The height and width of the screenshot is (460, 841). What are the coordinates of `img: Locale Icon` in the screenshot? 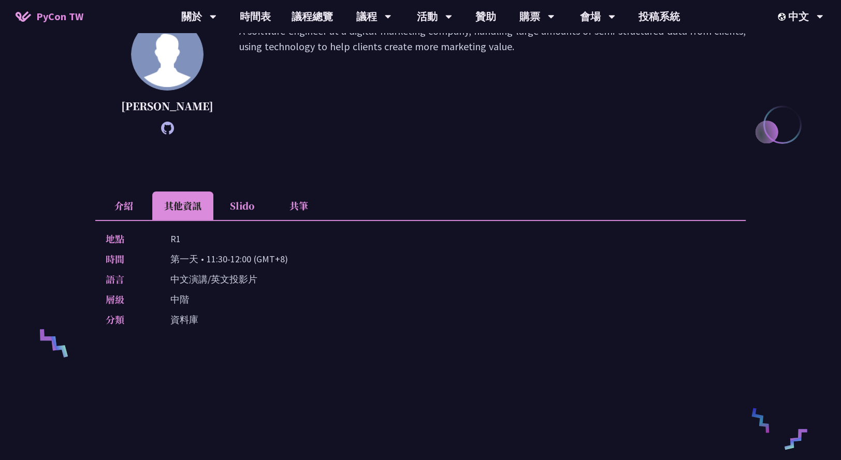 It's located at (783, 17).